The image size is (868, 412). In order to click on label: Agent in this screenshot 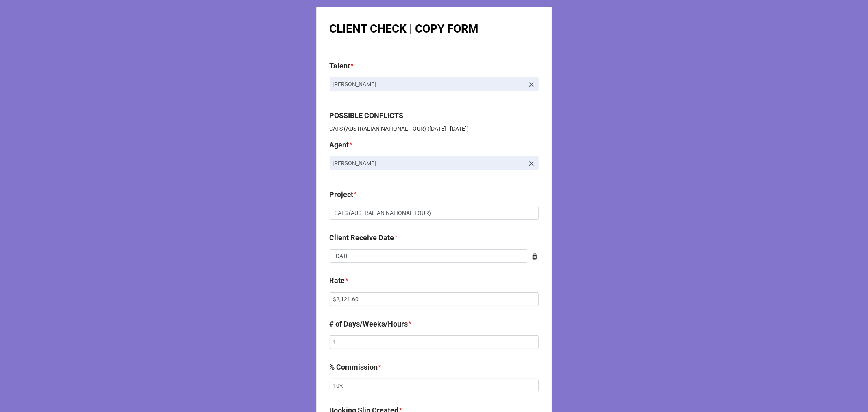, I will do `click(339, 145)`.